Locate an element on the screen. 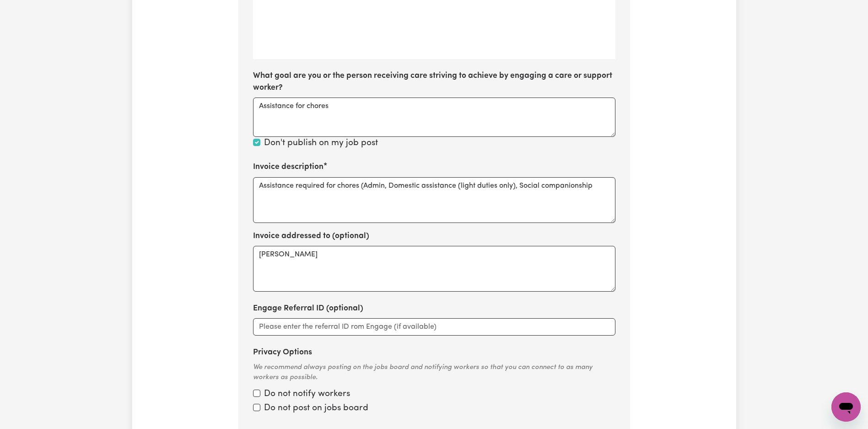  label: Engage Referral ID (optional) is located at coordinates (308, 309).